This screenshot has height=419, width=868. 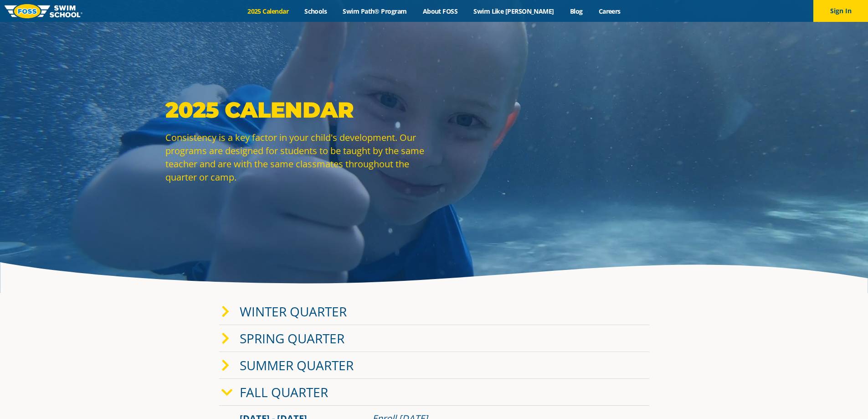 What do you see at coordinates (609, 11) in the screenshot?
I see `a: Careers` at bounding box center [609, 11].